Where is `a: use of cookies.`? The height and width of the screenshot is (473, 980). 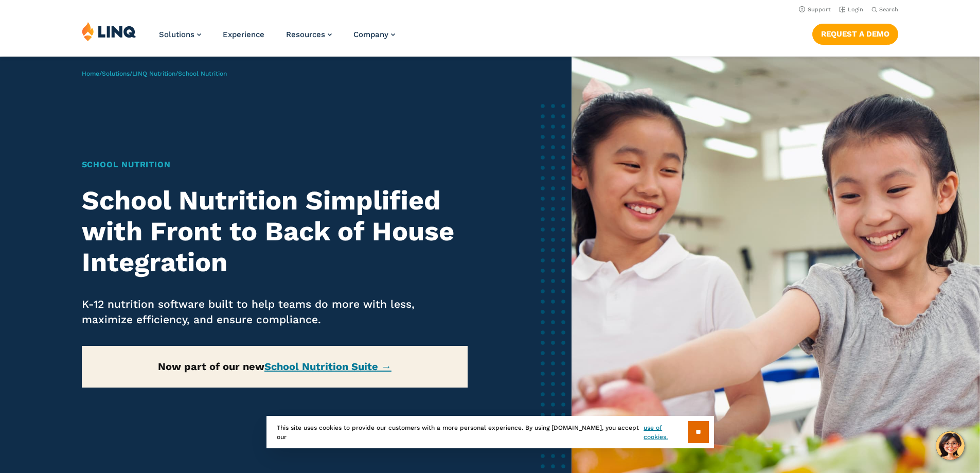
a: use of cookies. is located at coordinates (665, 433).